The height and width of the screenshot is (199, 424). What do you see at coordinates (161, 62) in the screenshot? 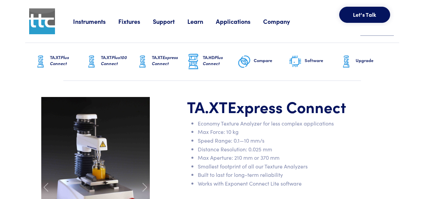
I see `a: TA.XTExpress Connect` at bounding box center [161, 62].